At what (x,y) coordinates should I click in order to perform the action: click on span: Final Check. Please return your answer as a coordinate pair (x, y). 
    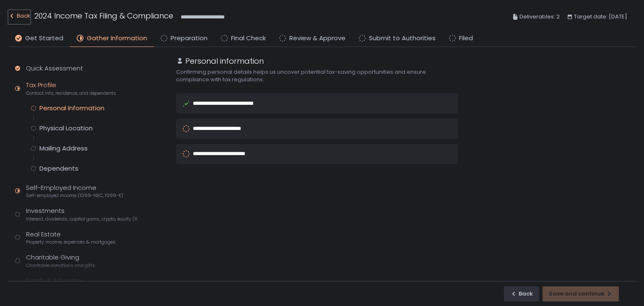
    Looking at the image, I should click on (248, 38).